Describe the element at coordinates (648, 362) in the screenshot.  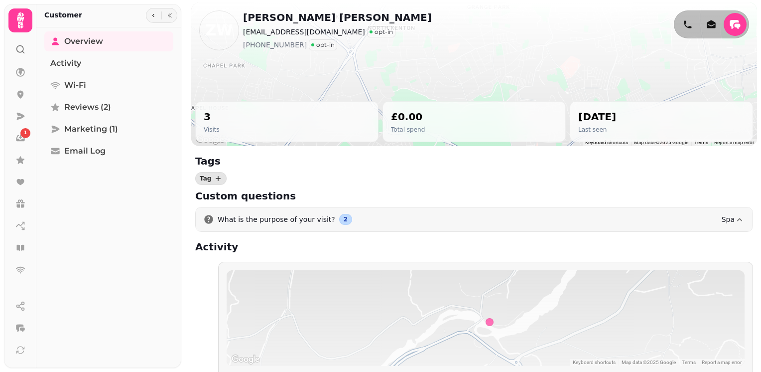
I see `span: Map data ©2025 Google` at that location.